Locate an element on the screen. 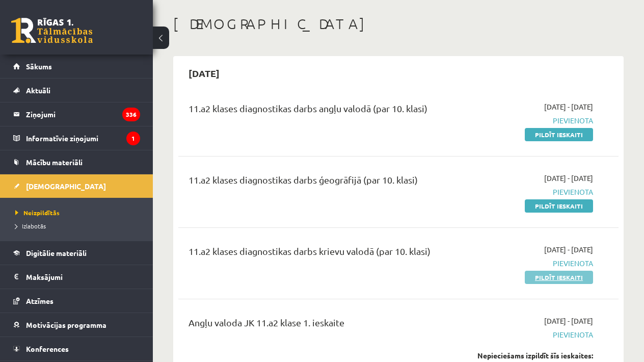 This screenshot has width=644, height=362. span: Aktuāli is located at coordinates (38, 90).